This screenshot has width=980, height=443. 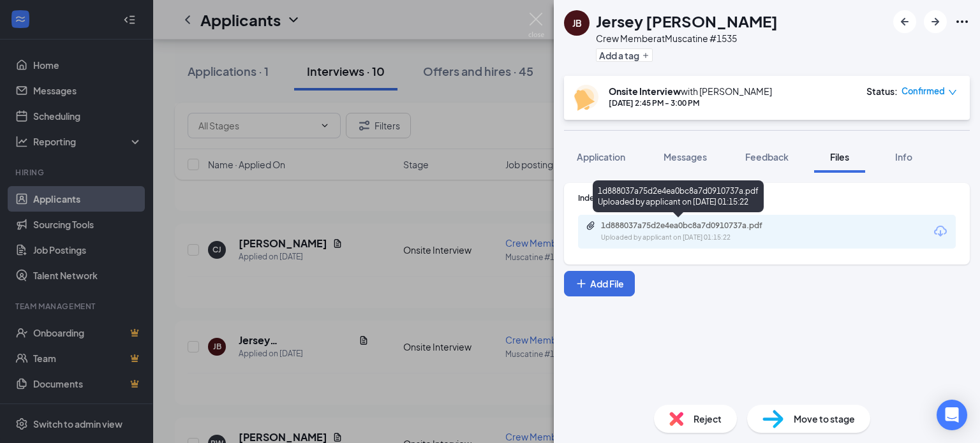 What do you see at coordinates (576, 23) in the screenshot?
I see `div: JB` at bounding box center [576, 23].